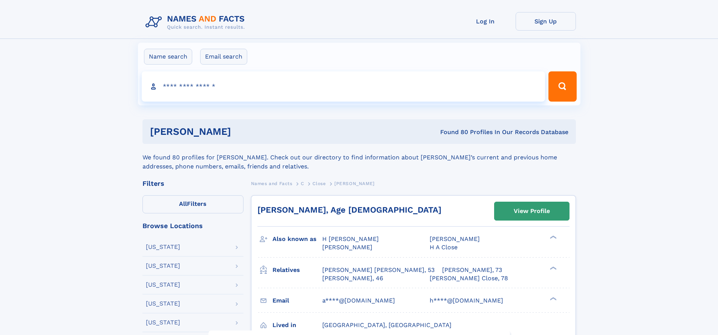  What do you see at coordinates (183, 203) in the screenshot?
I see `span: All` at bounding box center [183, 203].